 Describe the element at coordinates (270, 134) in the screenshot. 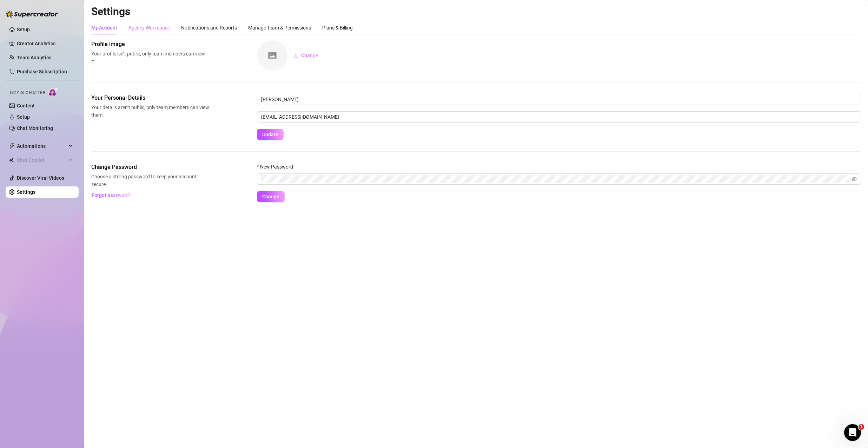

I see `button: Update` at that location.